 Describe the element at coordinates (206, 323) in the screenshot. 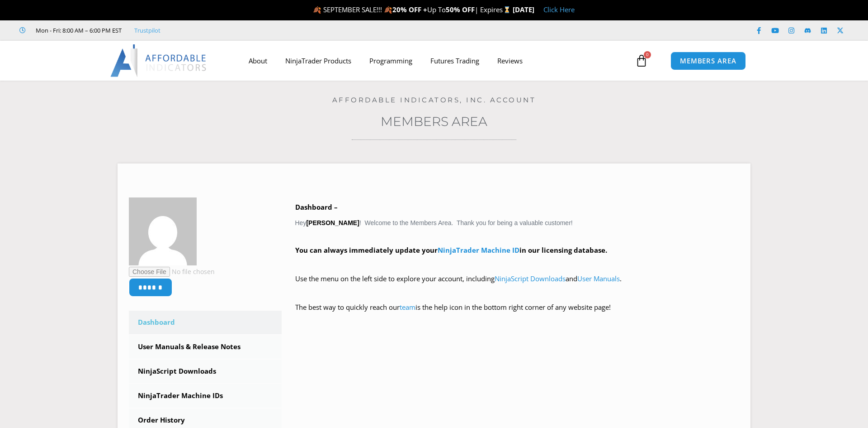

I see `a: Dashboard` at that location.